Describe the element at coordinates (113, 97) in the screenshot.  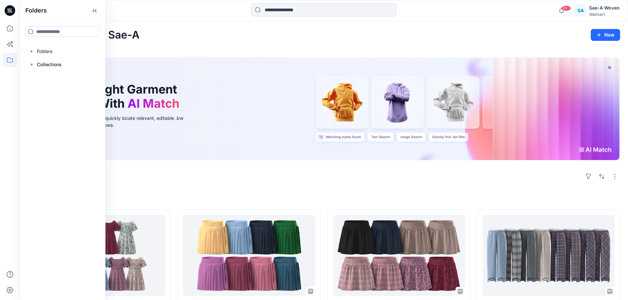
I see `h1: Find the Right Garment Instantly With` at that location.